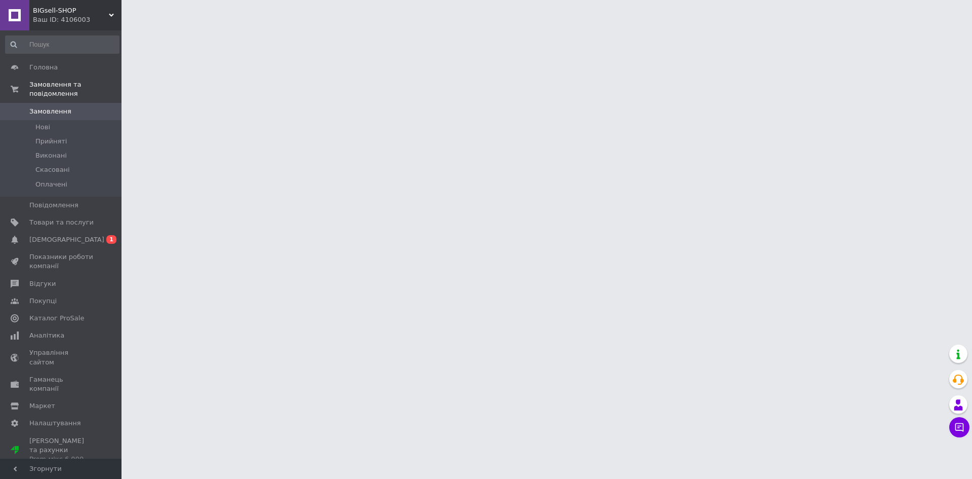 The height and width of the screenshot is (479, 972). What do you see at coordinates (51, 141) in the screenshot?
I see `span: Прийняті` at bounding box center [51, 141].